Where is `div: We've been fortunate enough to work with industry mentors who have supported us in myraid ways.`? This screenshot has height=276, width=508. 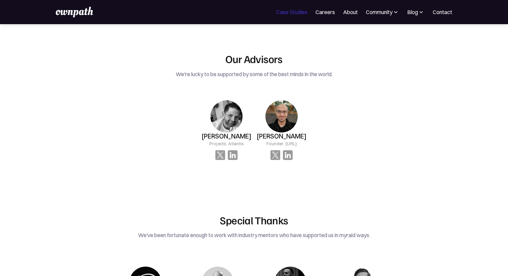 div: We've been fortunate enough to work with industry mentors who have supported us in myraid ways. is located at coordinates (254, 235).